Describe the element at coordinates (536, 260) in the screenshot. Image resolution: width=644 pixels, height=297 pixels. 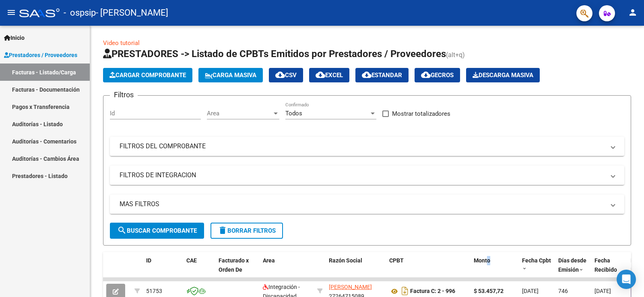
I see `span: Fecha Cpbt` at that location.